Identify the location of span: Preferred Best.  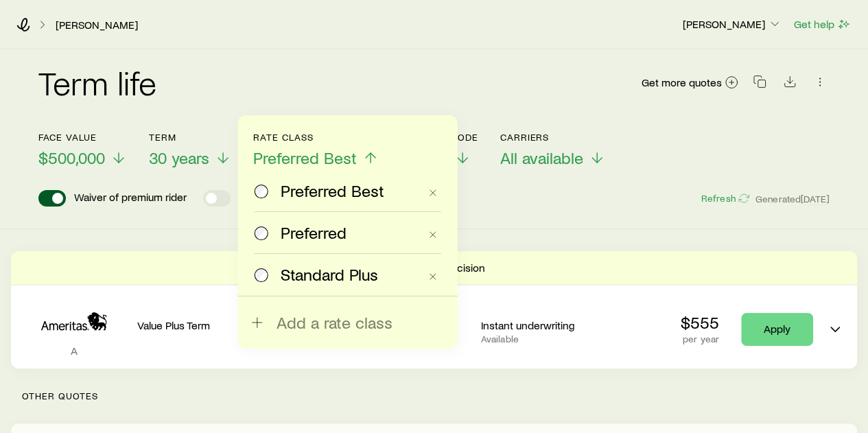
(305, 158).